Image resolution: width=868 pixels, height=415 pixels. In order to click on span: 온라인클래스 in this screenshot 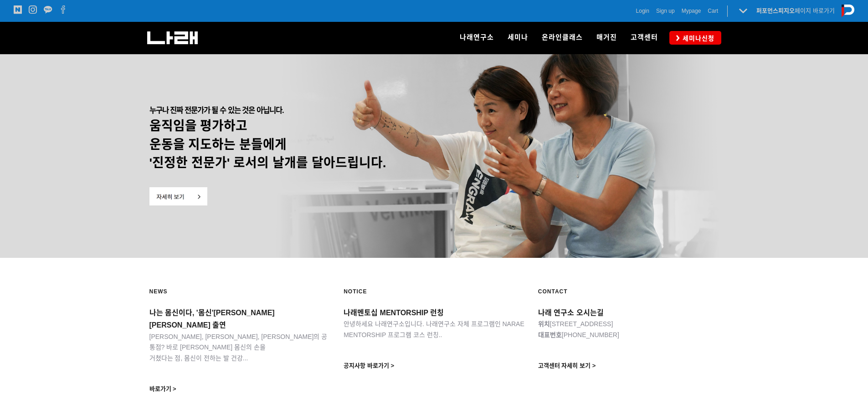, I will do `click(562, 38)`.